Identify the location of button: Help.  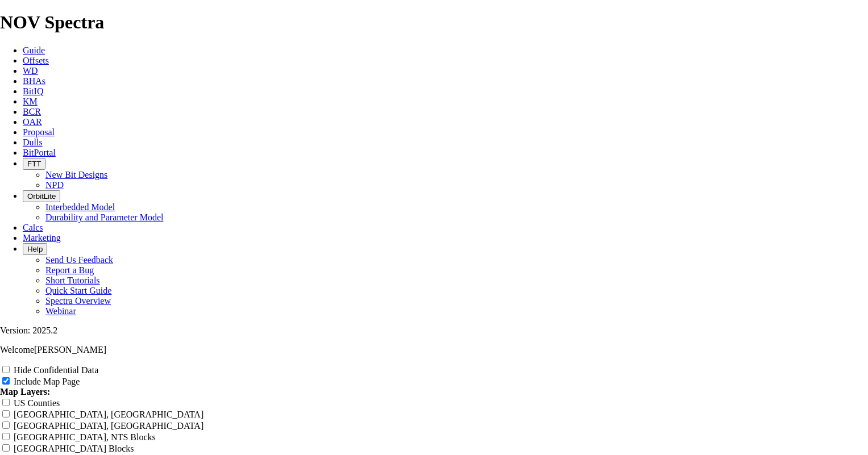
(35, 249).